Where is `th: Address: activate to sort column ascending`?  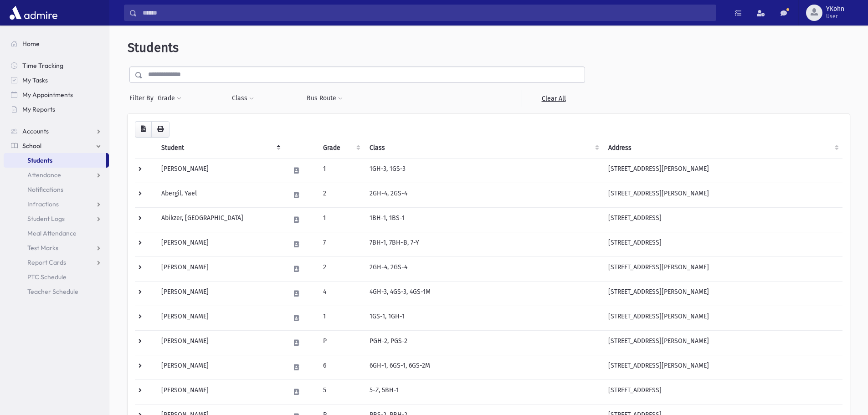 th: Address: activate to sort column ascending is located at coordinates (722, 148).